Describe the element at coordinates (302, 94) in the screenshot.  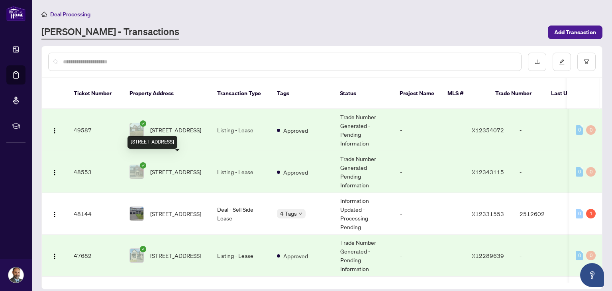
I see `th: Tags` at that location.